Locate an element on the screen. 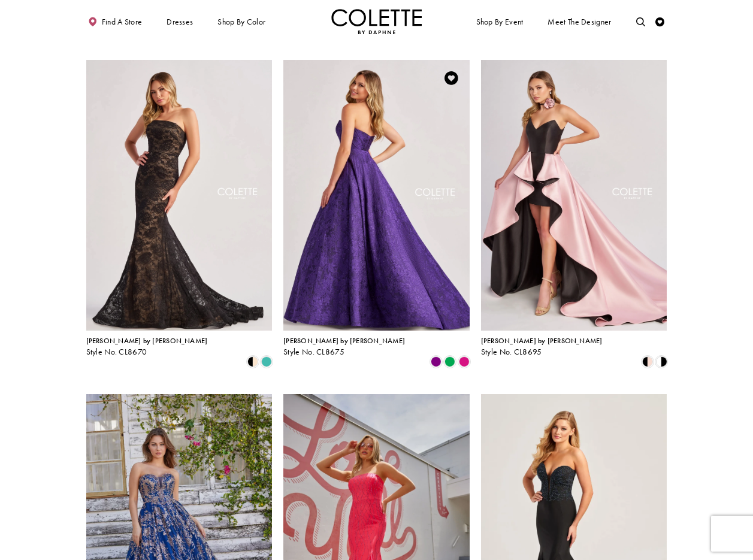  span: Find a store is located at coordinates (122, 22).